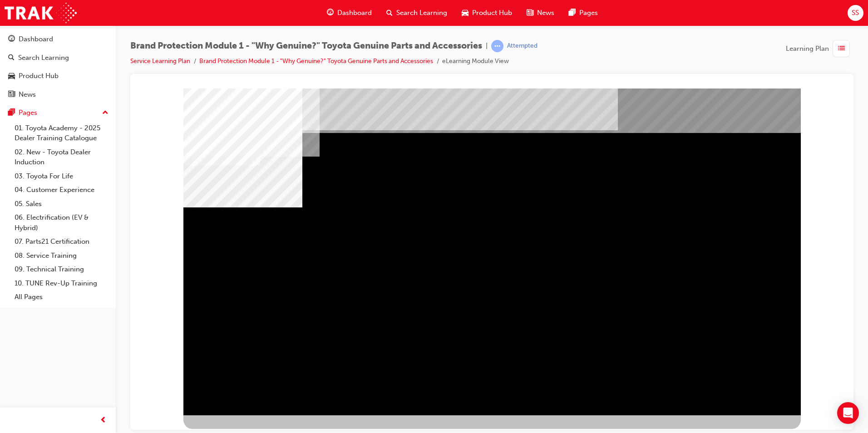  What do you see at coordinates (545, 12) in the screenshot?
I see `span: News` at bounding box center [545, 12].